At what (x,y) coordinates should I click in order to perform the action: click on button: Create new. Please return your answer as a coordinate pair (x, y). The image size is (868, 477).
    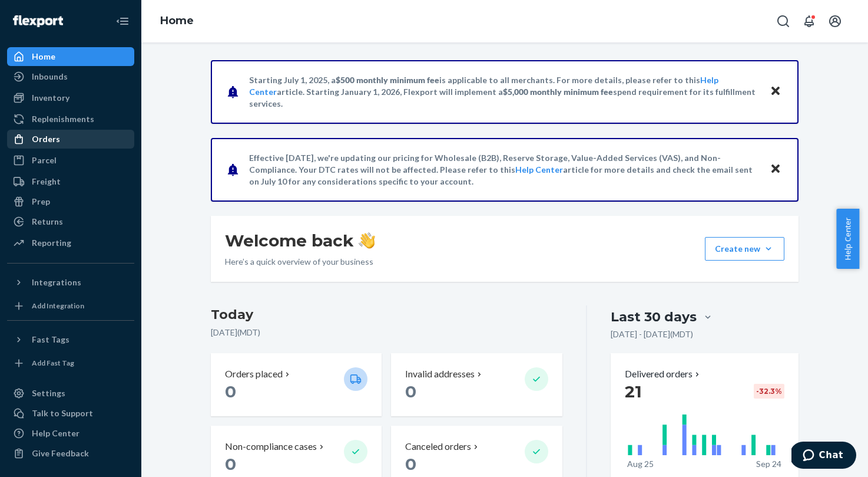
    Looking at the image, I should click on (745, 249).